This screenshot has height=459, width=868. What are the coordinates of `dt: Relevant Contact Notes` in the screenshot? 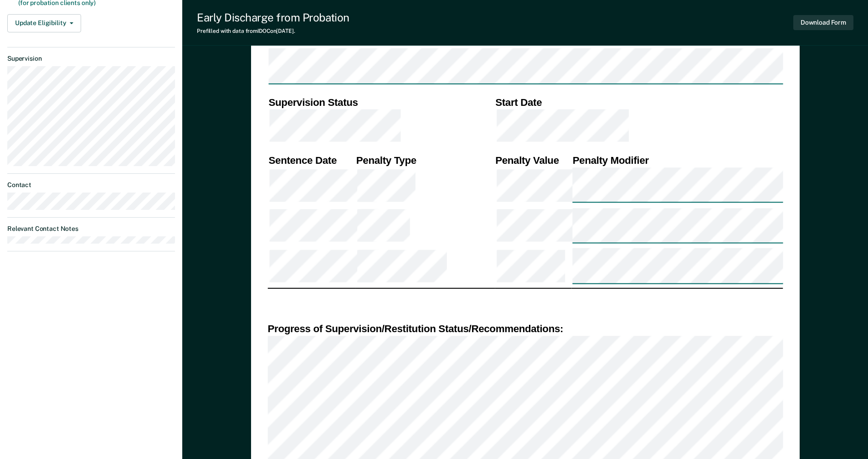 It's located at (91, 228).